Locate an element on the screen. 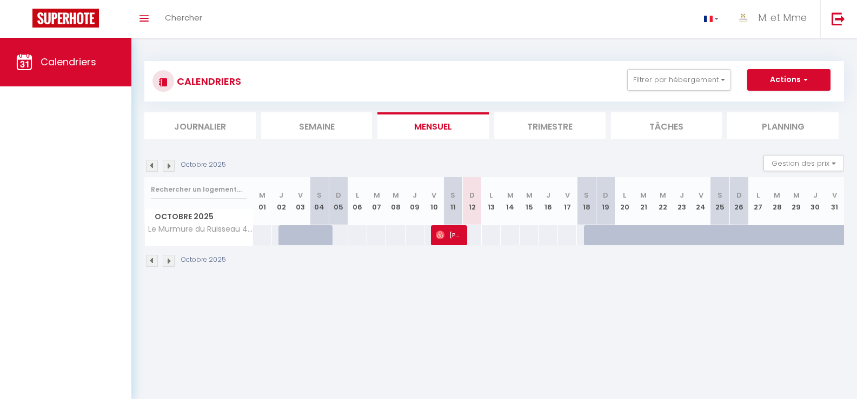 Image resolution: width=857 pixels, height=399 pixels. th: 14 is located at coordinates (510, 201).